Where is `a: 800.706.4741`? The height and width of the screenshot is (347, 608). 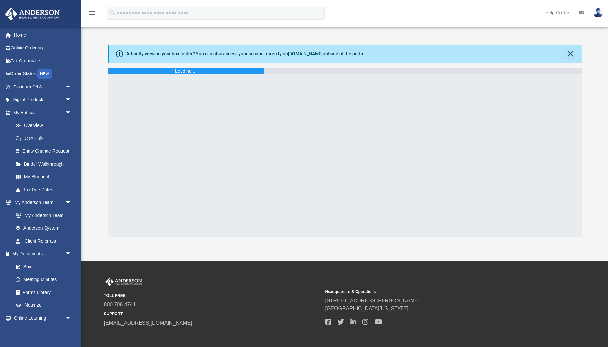
a: 800.706.4741 is located at coordinates (120, 305).